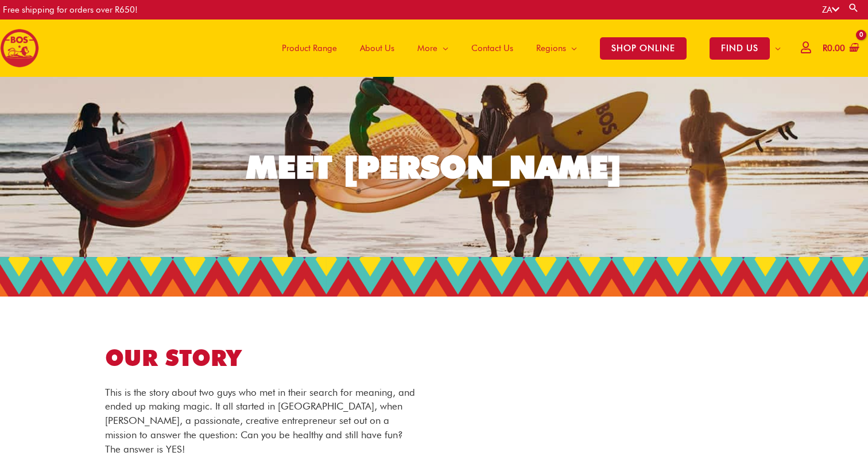 The width and height of the screenshot is (868, 456). Describe the element at coordinates (825, 48) in the screenshot. I see `span: R` at that location.